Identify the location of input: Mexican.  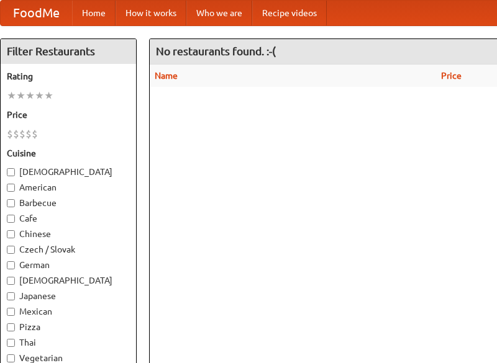
(11, 312).